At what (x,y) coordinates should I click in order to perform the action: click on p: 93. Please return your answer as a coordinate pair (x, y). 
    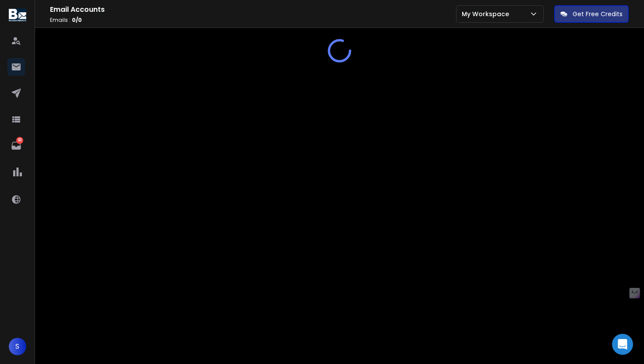
    Looking at the image, I should click on (19, 140).